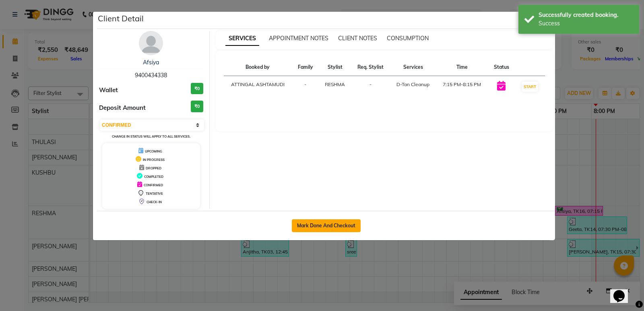 The width and height of the screenshot is (644, 311). Describe the element at coordinates (154, 177) in the screenshot. I see `span: COMPLETED` at that location.